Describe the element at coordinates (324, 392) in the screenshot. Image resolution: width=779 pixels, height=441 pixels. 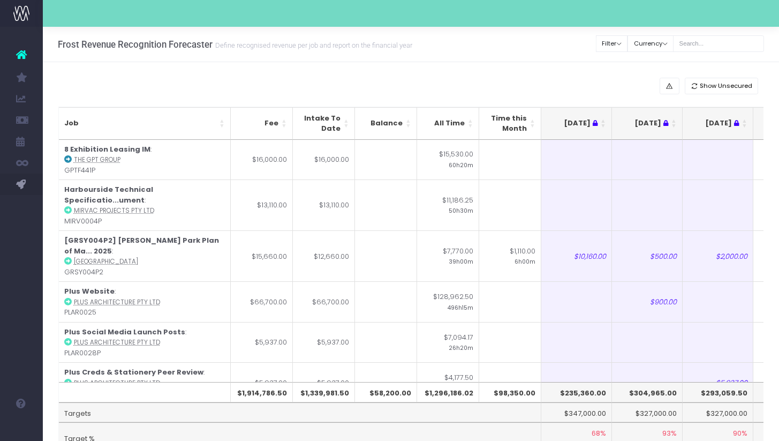
I see `th: $1,339,981.50` at that location.